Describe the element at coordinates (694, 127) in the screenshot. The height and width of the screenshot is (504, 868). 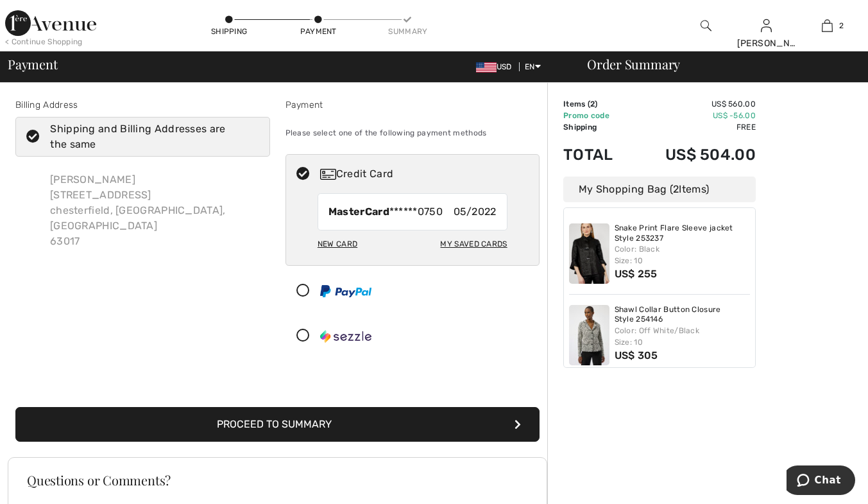
I see `td: Free` at that location.